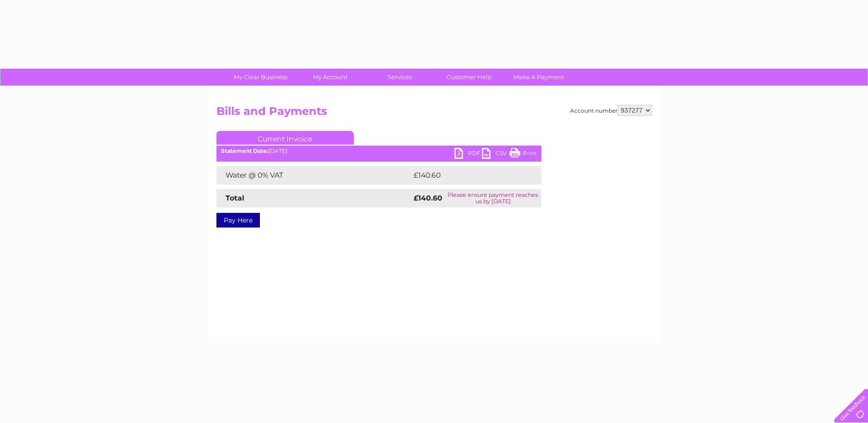 The image size is (868, 423). Describe the element at coordinates (314, 175) in the screenshot. I see `td: Water @ 0% VAT` at that location.